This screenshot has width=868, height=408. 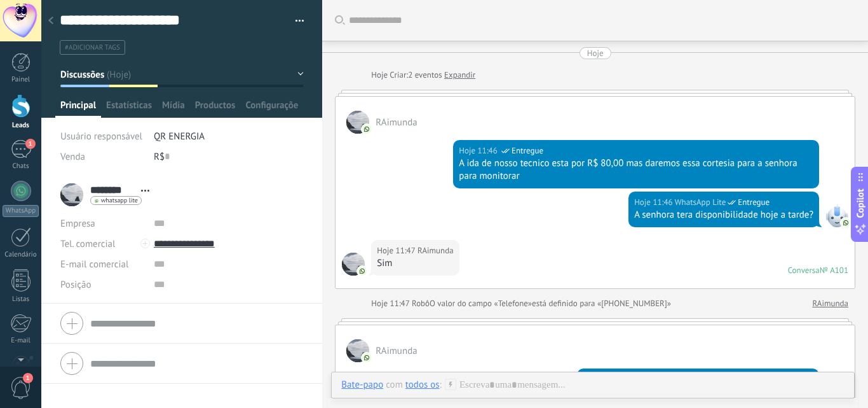 What do you see at coordinates (88, 243) in the screenshot?
I see `span: Tel. comercial` at bounding box center [88, 243].